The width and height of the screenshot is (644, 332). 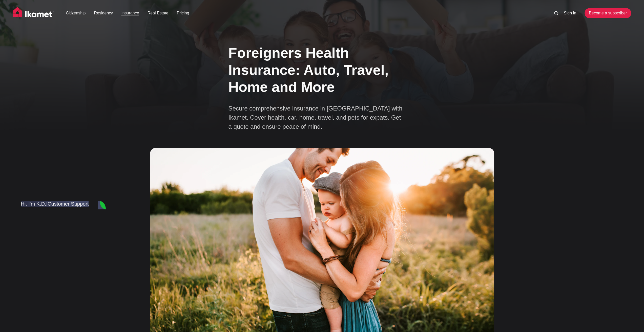 What do you see at coordinates (322, 70) in the screenshot?
I see `h1: Foreigners Health Insurance: Auto, Travel, Home and More` at bounding box center [322, 70].